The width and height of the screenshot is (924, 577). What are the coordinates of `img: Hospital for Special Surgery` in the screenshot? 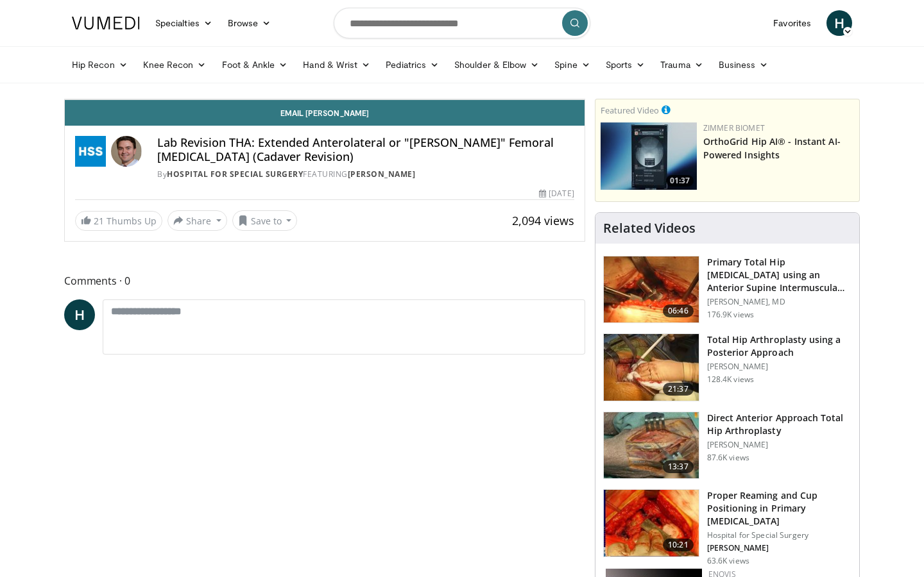 It's located at (91, 151).